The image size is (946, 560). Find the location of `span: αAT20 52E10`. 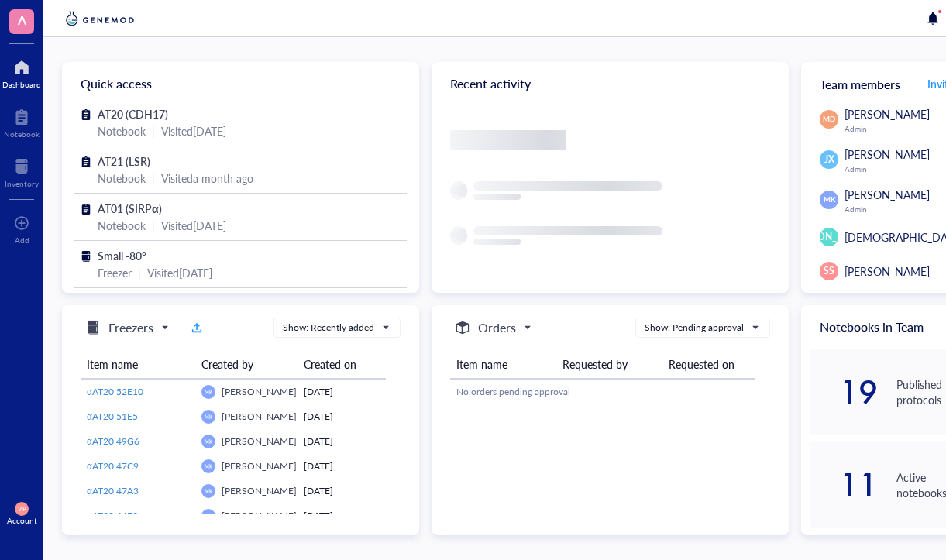

span: αAT20 52E10 is located at coordinates (114, 391).